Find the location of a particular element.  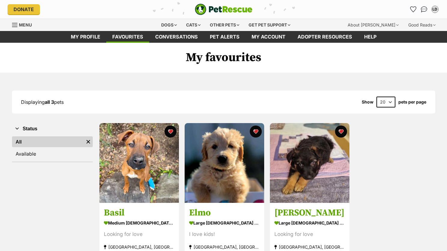

div: Get pet support is located at coordinates (270, 25).